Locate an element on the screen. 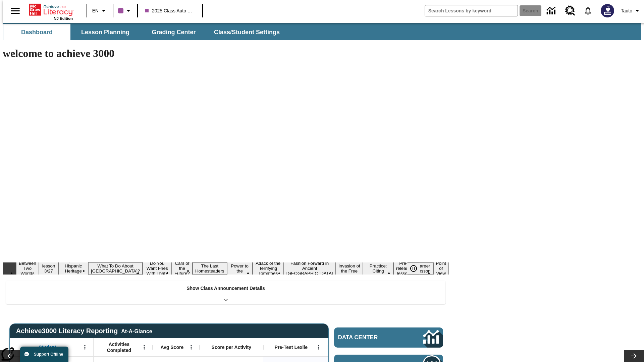 The height and width of the screenshot is (362, 644). button: Slide 12 Mixed Practice: Citing Evidence is located at coordinates (378, 269).